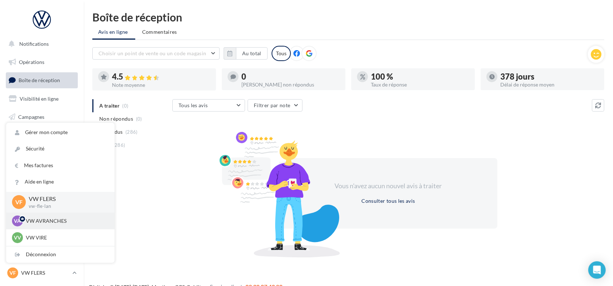 The height and width of the screenshot is (286, 613). Describe the element at coordinates (31, 116) in the screenshot. I see `span: Campagnes` at that location.